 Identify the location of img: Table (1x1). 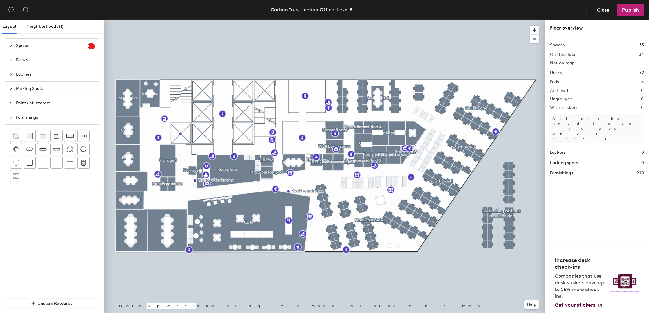
(30, 163).